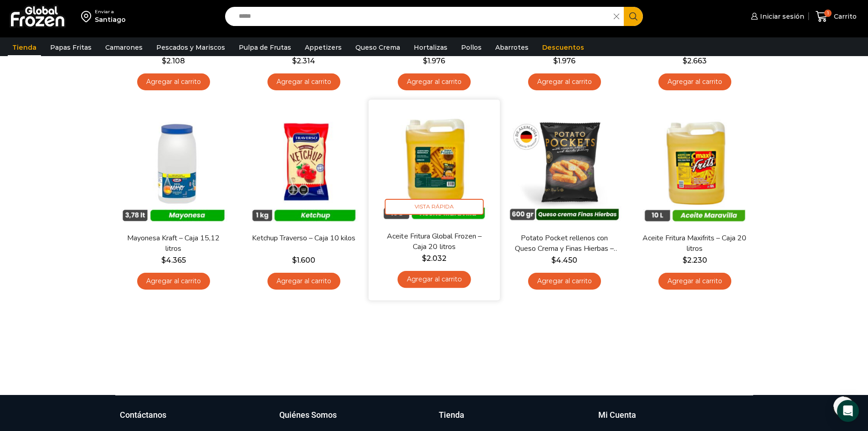 The width and height of the screenshot is (868, 431). What do you see at coordinates (673, 420) in the screenshot?
I see `a: Mi Cuenta` at bounding box center [673, 420].